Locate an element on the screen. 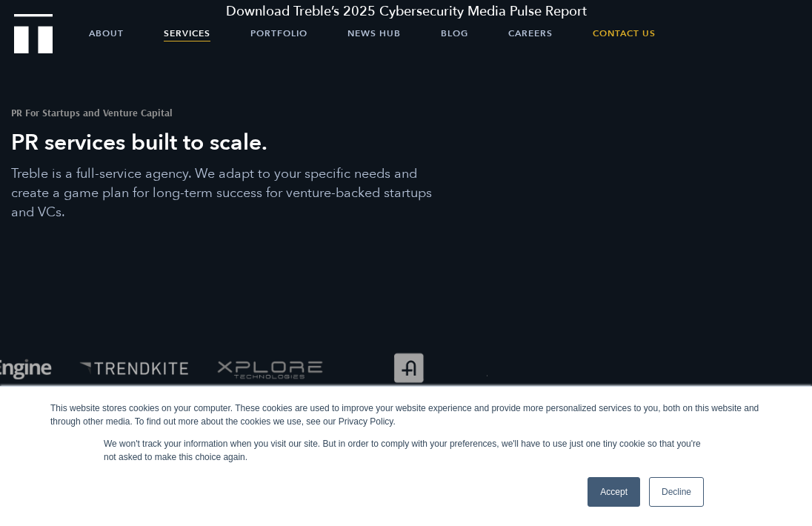 The width and height of the screenshot is (812, 526). div: This website stores cookies on your computer. These cookies are used to improve your website expe... is located at coordinates (406, 415).